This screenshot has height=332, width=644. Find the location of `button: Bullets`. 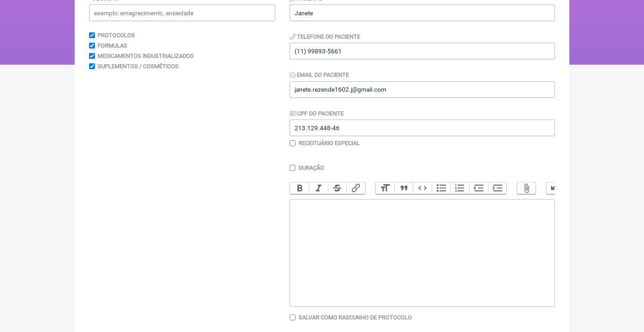

button: Bullets is located at coordinates (442, 188).